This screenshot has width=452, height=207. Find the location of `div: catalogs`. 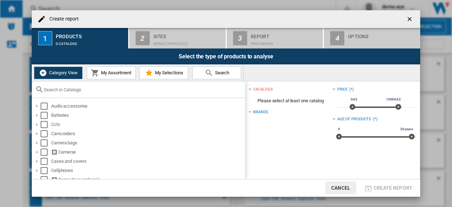

div: catalogs is located at coordinates (263, 89).